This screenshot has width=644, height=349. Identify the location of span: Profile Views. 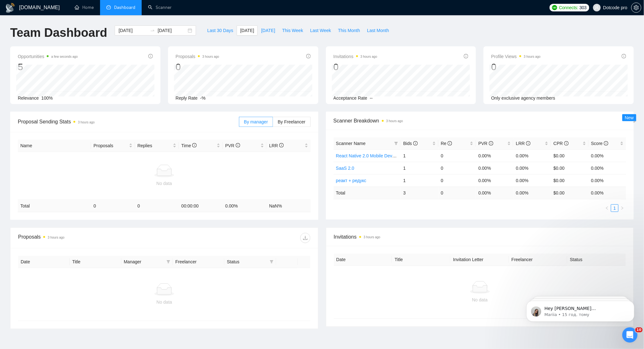
(516, 56).